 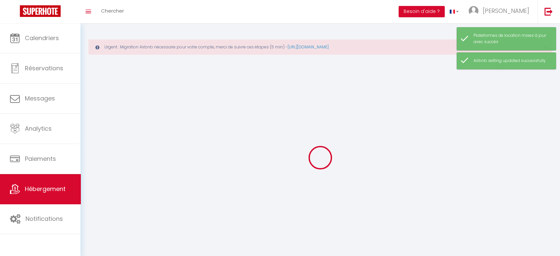 I want to click on span: Analytics, so click(x=38, y=128).